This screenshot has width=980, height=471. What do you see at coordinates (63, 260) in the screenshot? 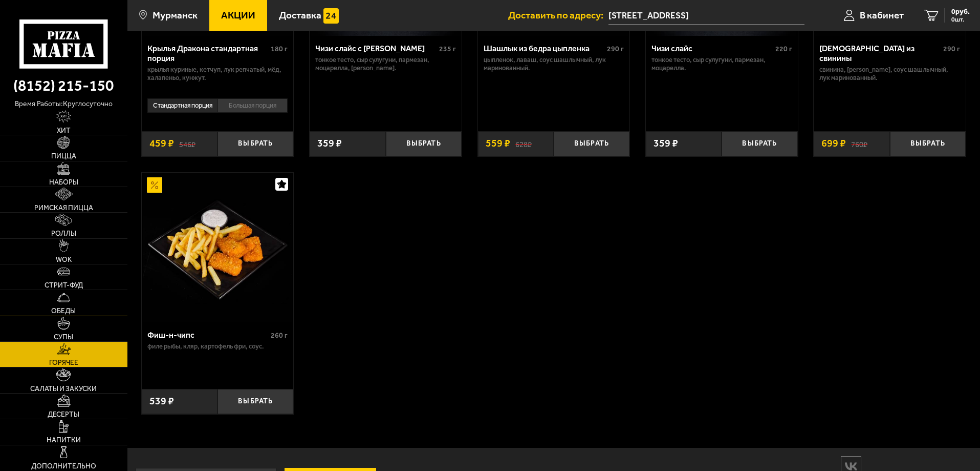
I see `span: WOK` at bounding box center [63, 260].